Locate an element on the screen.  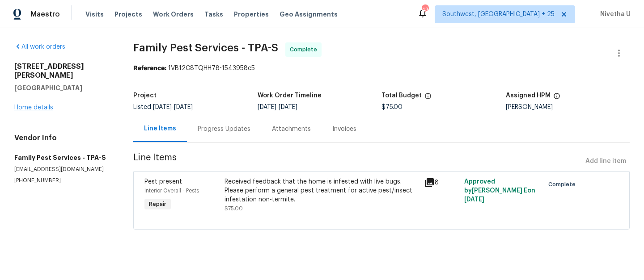
span: Family Pest Services - TPA-S is located at coordinates (206, 48).